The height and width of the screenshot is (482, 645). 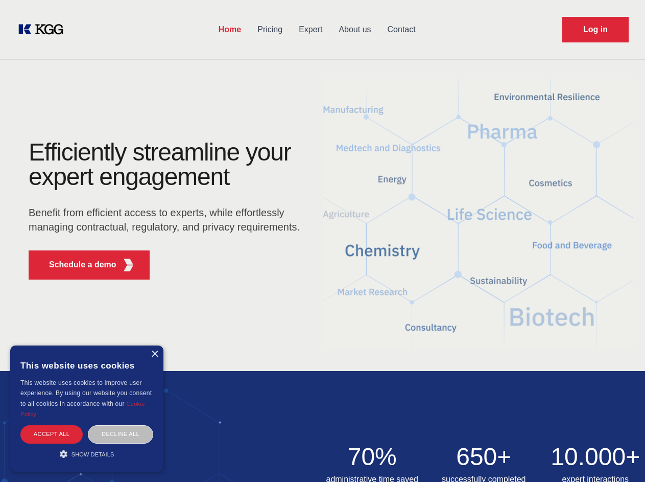 What do you see at coordinates (52, 434) in the screenshot?
I see `div: Accept all` at bounding box center [52, 434].